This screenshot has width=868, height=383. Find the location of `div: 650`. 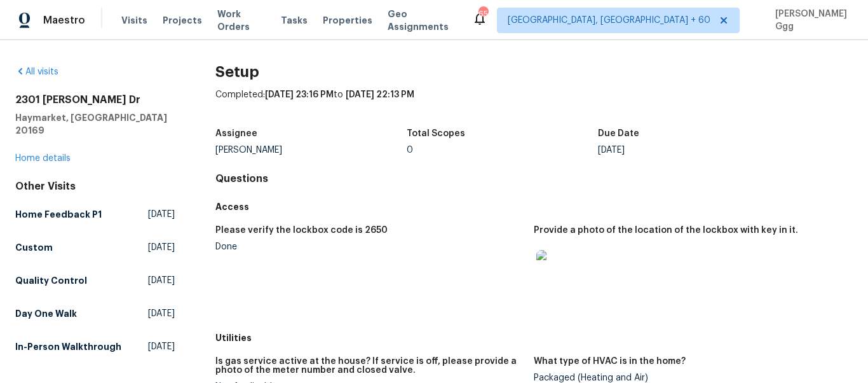

div: 650 is located at coordinates (483, 14).